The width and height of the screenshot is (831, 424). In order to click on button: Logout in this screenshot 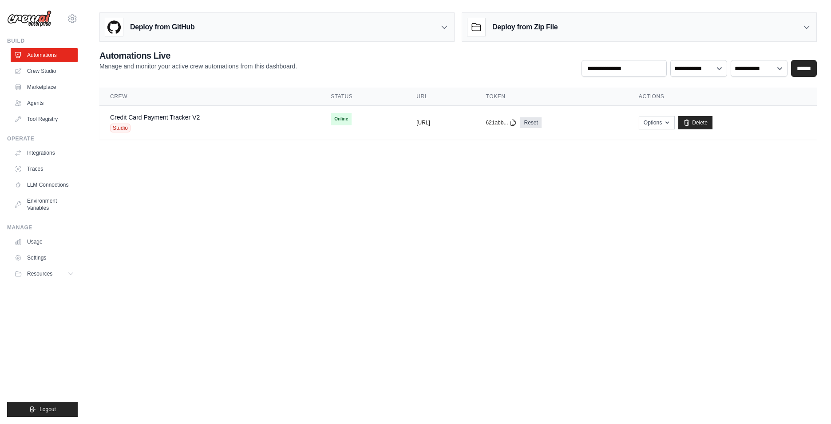, I will do `click(42, 409)`.